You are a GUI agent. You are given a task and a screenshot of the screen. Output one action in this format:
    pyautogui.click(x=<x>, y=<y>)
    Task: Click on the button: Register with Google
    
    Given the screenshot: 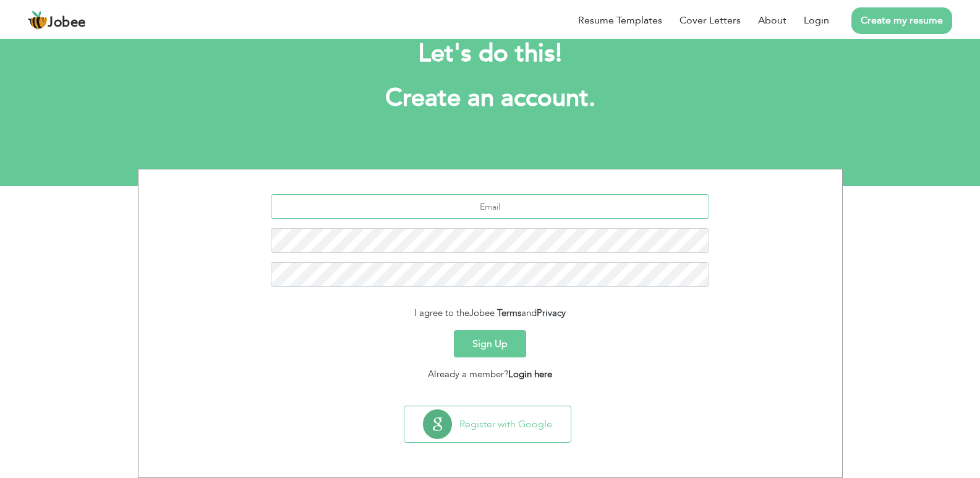 What is the action you would take?
    pyautogui.click(x=487, y=424)
    